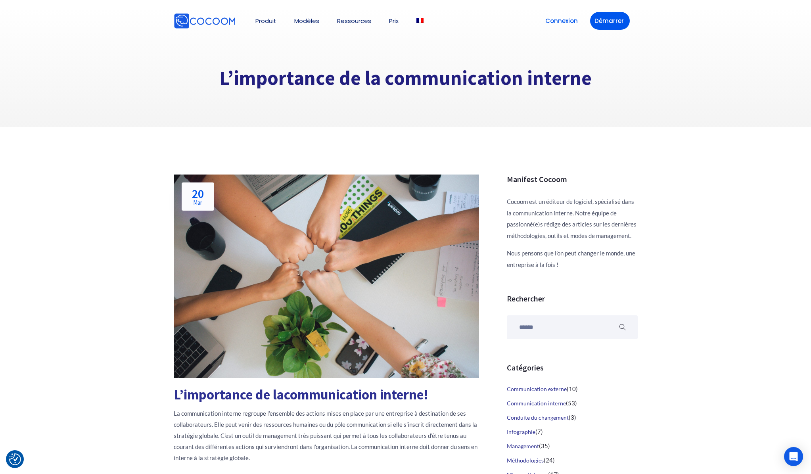 The image size is (811, 474). Describe the element at coordinates (307, 21) in the screenshot. I see `a: Modèles` at that location.